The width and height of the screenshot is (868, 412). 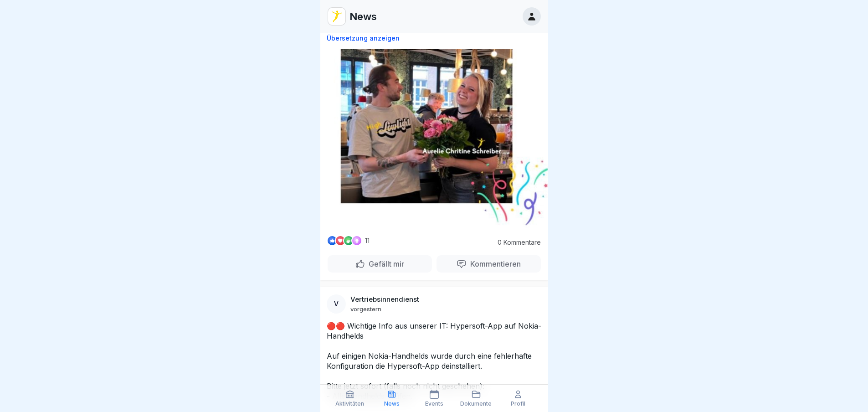 I want to click on p: Dokumente, so click(x=475, y=403).